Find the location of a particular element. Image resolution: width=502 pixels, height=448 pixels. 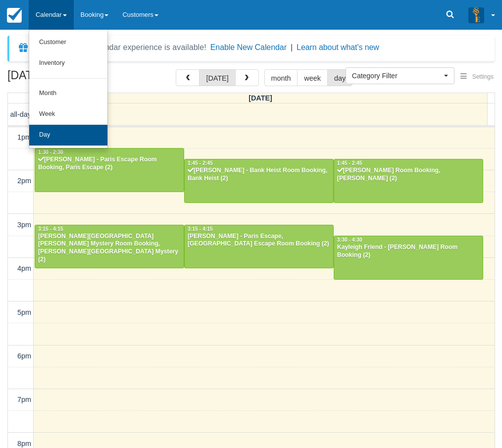

a: Week is located at coordinates (68, 114).